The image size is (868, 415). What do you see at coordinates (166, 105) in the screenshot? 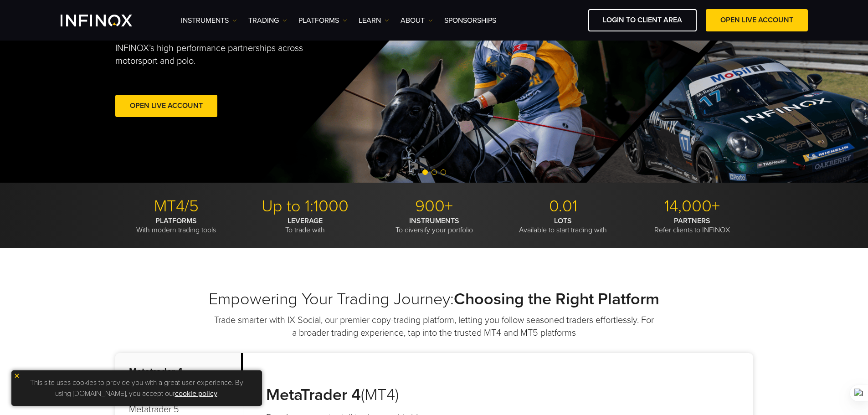
I see `a: Open Live Account` at bounding box center [166, 105].